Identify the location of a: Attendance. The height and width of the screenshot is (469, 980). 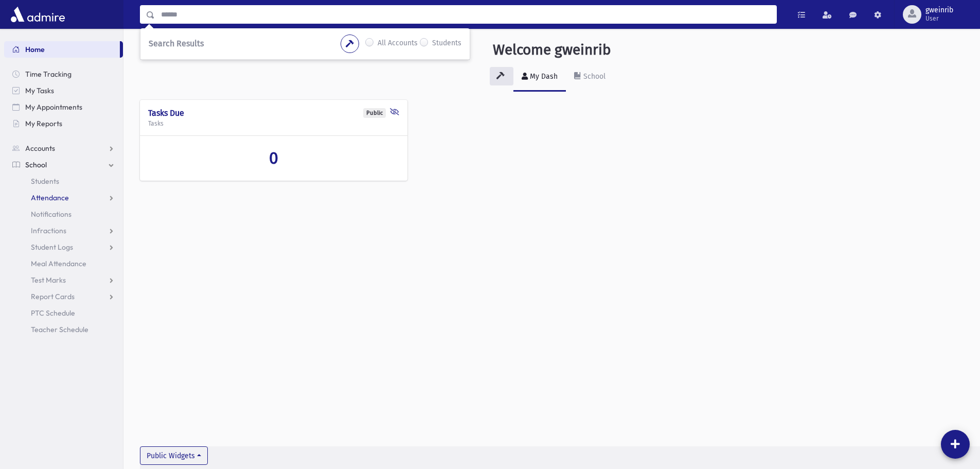
(63, 197).